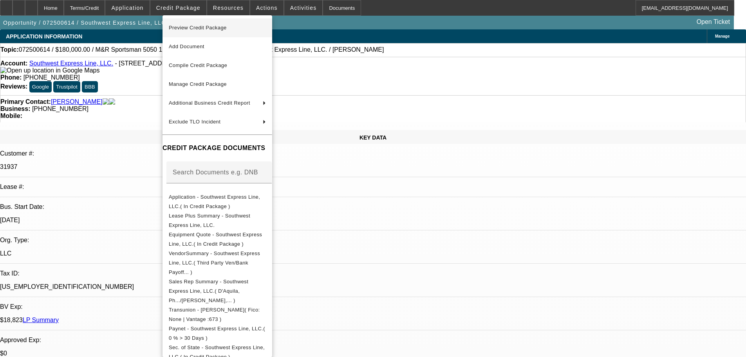 The height and width of the screenshot is (357, 746). Describe the element at coordinates (214, 262) in the screenshot. I see `span: VendorSummary - Southwest Express Line, LLC.( Third Party Ven/Bank Payoff... )` at that location.